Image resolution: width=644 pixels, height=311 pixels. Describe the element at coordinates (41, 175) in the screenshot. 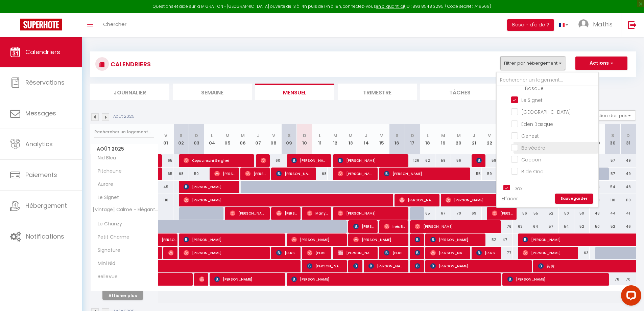

I see `span: Paiements` at that location.